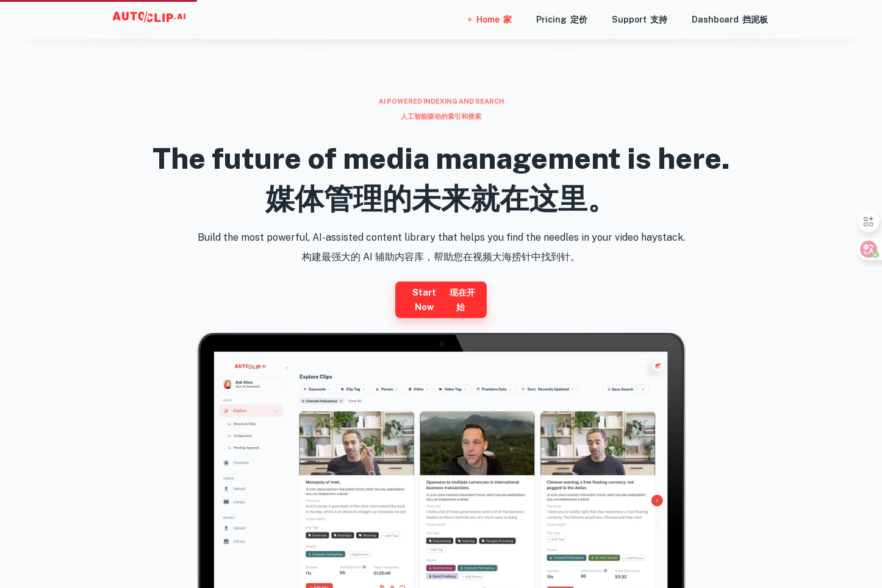  Describe the element at coordinates (441, 300) in the screenshot. I see `a: Start now 现在开始` at that location.